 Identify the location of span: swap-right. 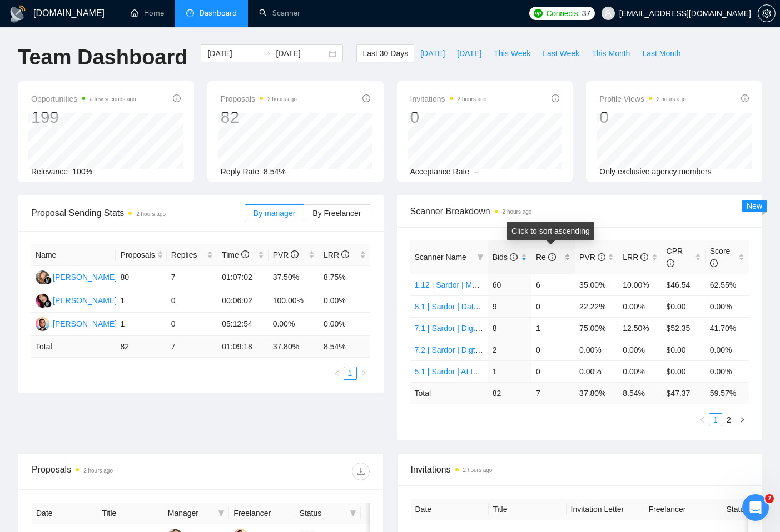
(267, 53).